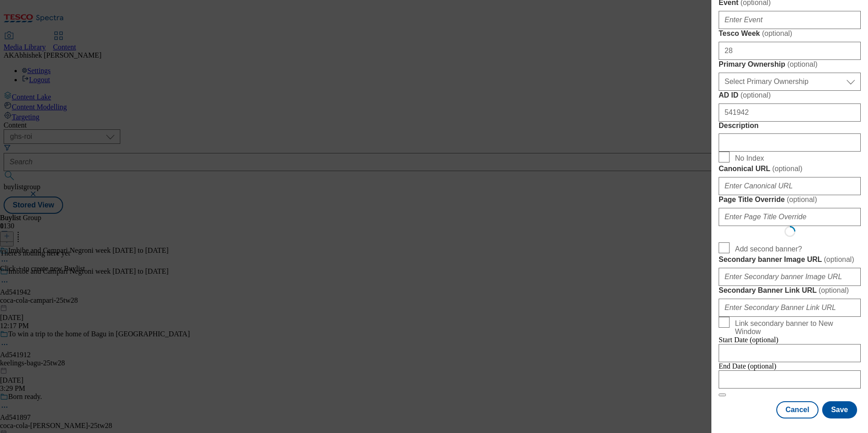 The image size is (868, 433). Describe the element at coordinates (789, 308) in the screenshot. I see `input: Enter Secondary Banner Link URL` at that location.